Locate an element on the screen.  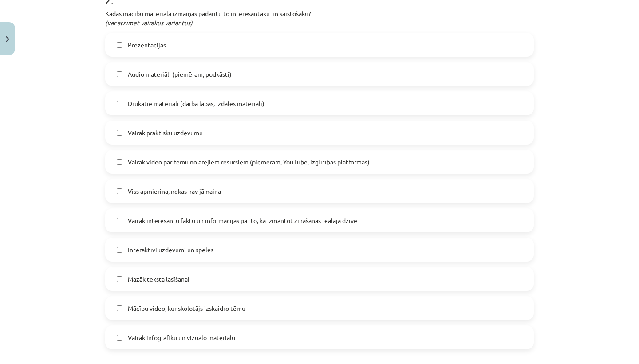
input: Viss apmierina, nekas nav jāmaina is located at coordinates (119, 191).